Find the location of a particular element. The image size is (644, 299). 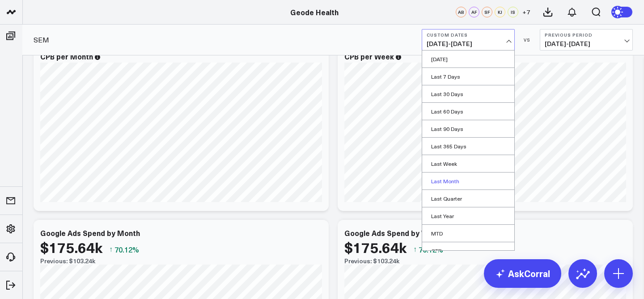

a: Last 90 Days is located at coordinates (468, 128).